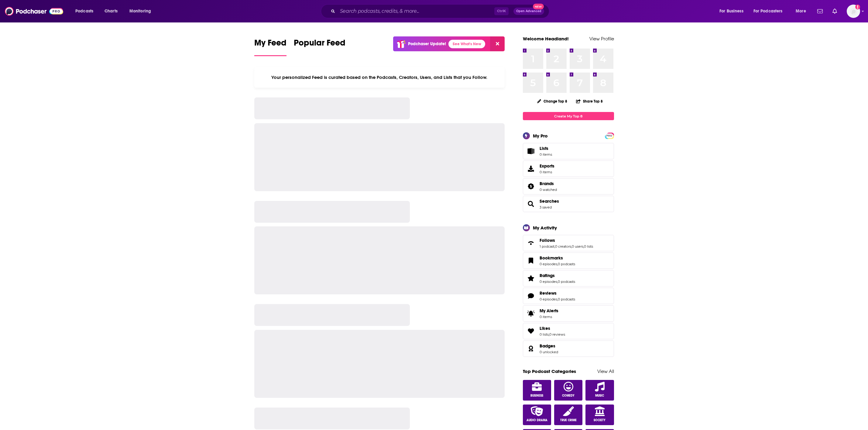 The width and height of the screenshot is (868, 430). I want to click on a: Exports, so click(569, 169).